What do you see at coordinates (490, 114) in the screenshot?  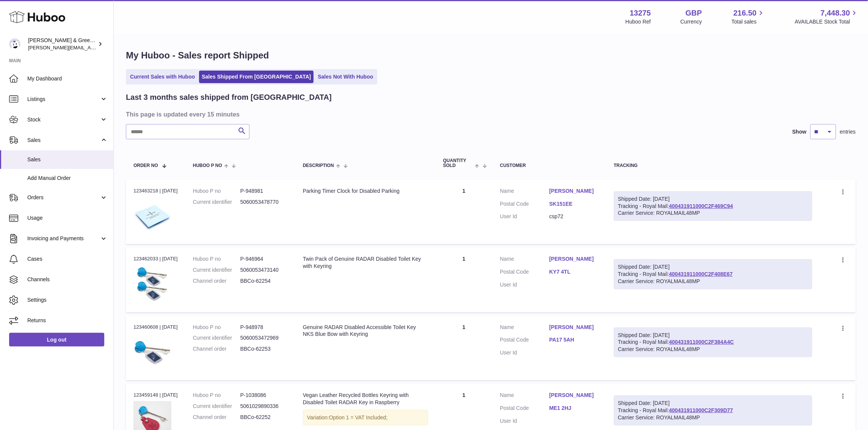 I see `h3: This page is updated every 15 minutes` at bounding box center [490, 114].